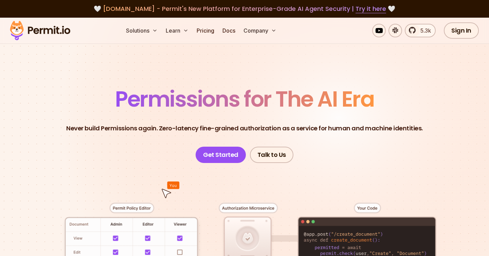 The width and height of the screenshot is (489, 256). What do you see at coordinates (229, 31) in the screenshot?
I see `a: Docs` at bounding box center [229, 31].